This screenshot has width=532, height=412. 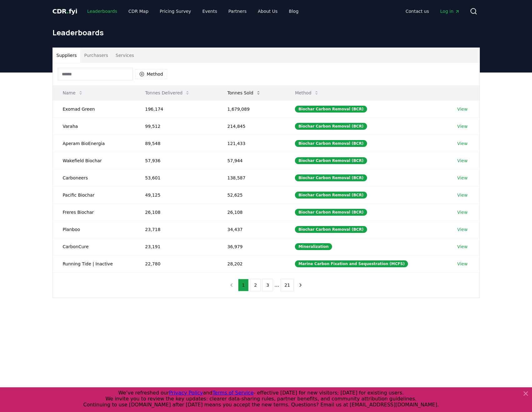 I want to click on h1: Leaderboards, so click(x=266, y=32).